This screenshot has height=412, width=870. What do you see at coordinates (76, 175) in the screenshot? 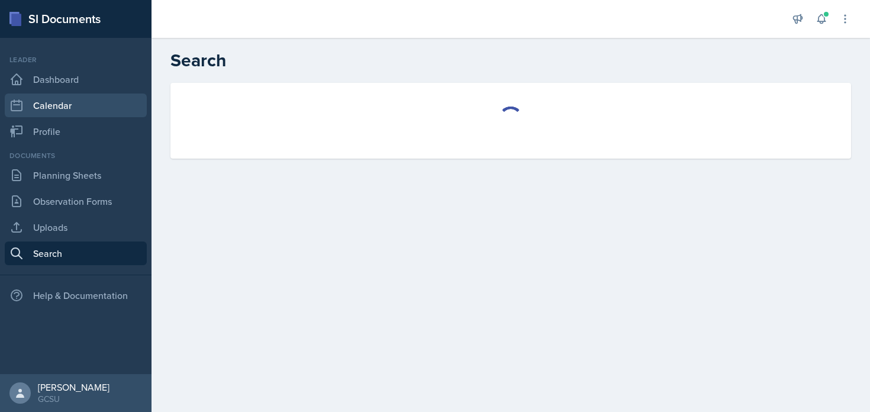
I see `a: Planning Sheets` at bounding box center [76, 175].